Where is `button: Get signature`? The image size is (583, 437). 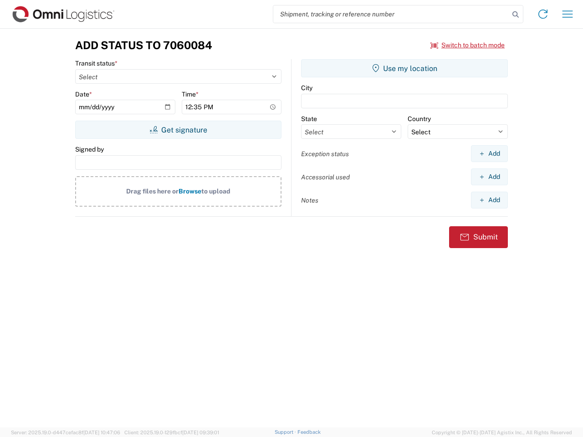
button: Get signature is located at coordinates (178, 130).